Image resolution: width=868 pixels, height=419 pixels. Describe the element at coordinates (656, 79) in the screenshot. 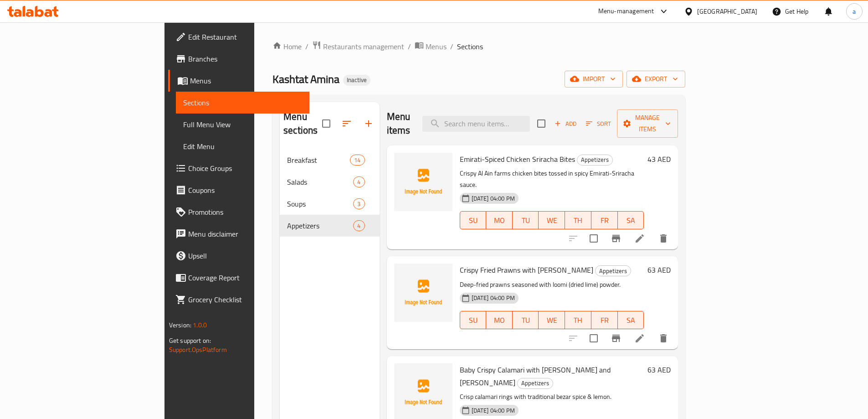

I see `span: export` at that location.